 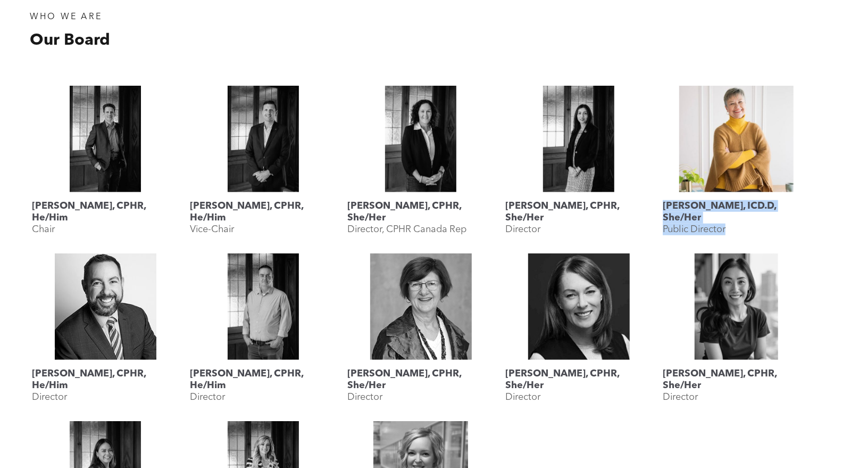 I want to click on span: WHO WE ARE, so click(x=66, y=17).